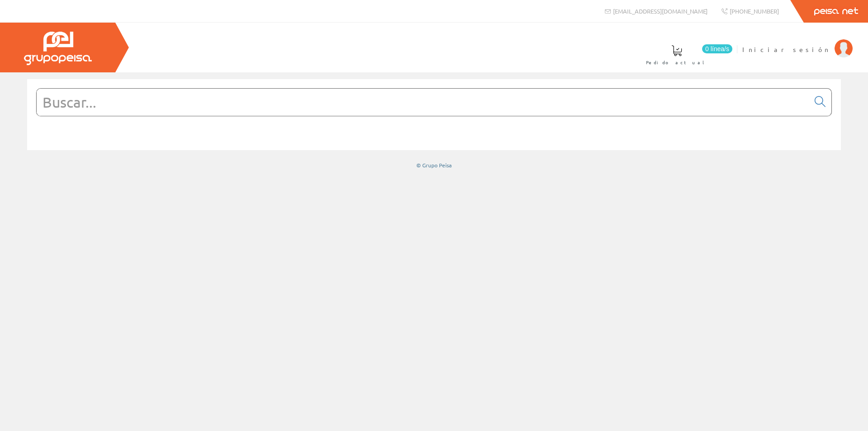 This screenshot has width=868, height=431. Describe the element at coordinates (677, 62) in the screenshot. I see `span: Pedido actual` at that location.